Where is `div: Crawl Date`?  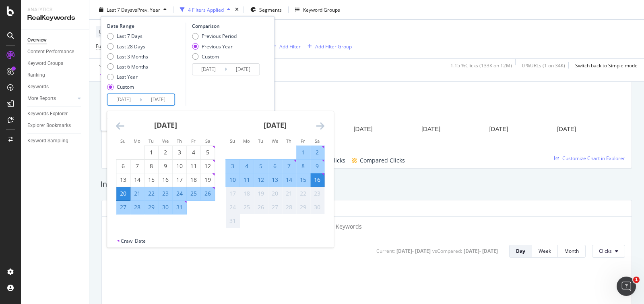
div: Crawl Date is located at coordinates (133, 240).